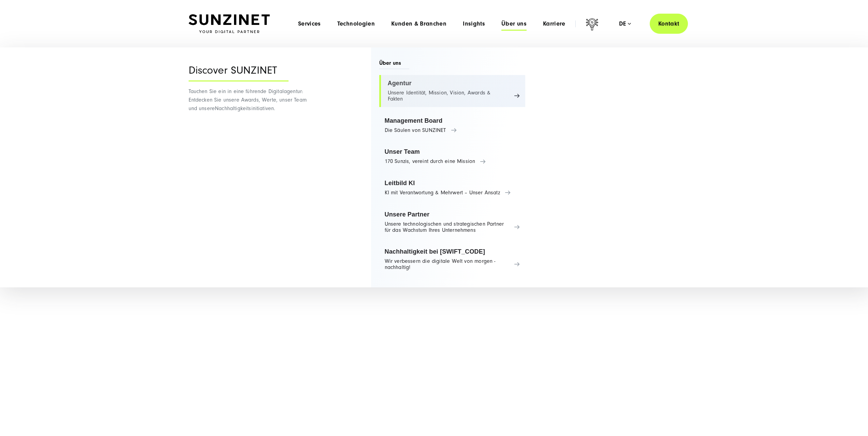 This screenshot has width=868, height=436. Describe the element at coordinates (452, 222) in the screenshot. I see `a: Unsere Partner Unsere technologischen und strategischen Partner für das Wachstum Ihres Unternehmens` at that location.